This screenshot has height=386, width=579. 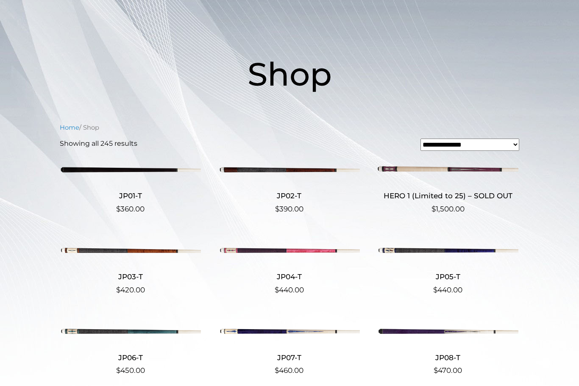 What do you see at coordinates (289, 331) in the screenshot?
I see `img: JP07-T` at bounding box center [289, 331].